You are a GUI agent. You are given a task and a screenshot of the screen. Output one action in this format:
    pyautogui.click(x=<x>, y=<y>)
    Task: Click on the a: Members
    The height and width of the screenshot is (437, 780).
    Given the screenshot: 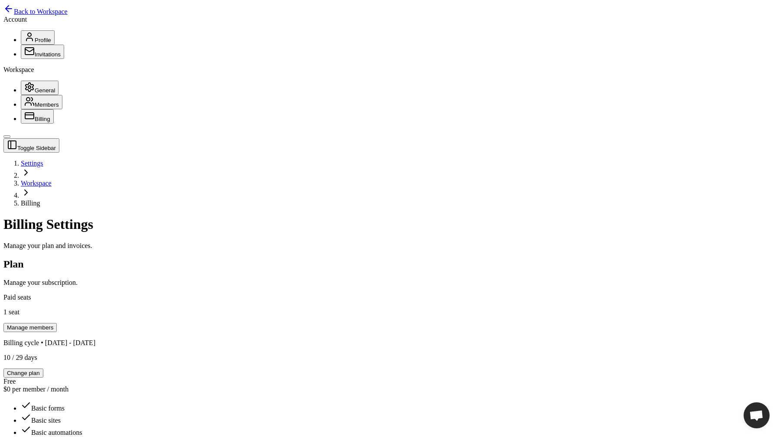 What is the action you would take?
    pyautogui.click(x=42, y=104)
    